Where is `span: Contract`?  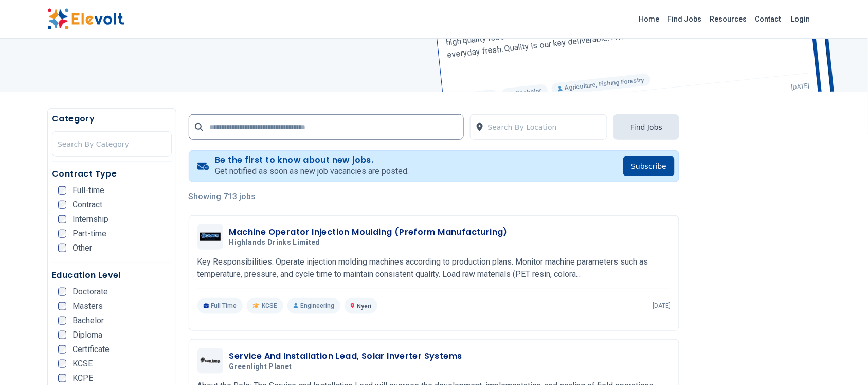 span: Contract is located at coordinates (87, 205).